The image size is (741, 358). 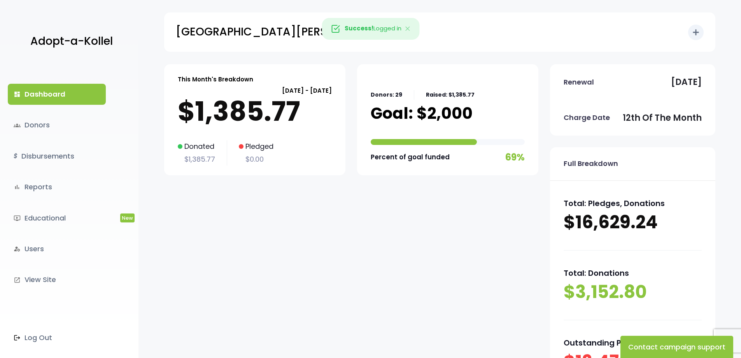 I want to click on a: groupsDonors, so click(x=57, y=125).